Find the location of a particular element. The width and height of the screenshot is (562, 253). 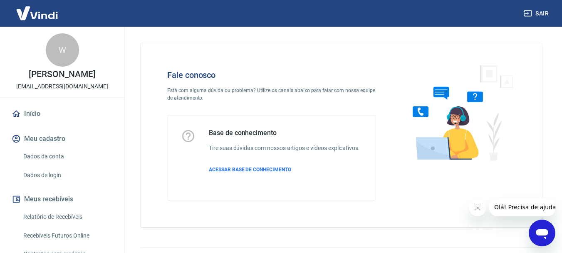

h4: Fale conosco is located at coordinates (272, 75).